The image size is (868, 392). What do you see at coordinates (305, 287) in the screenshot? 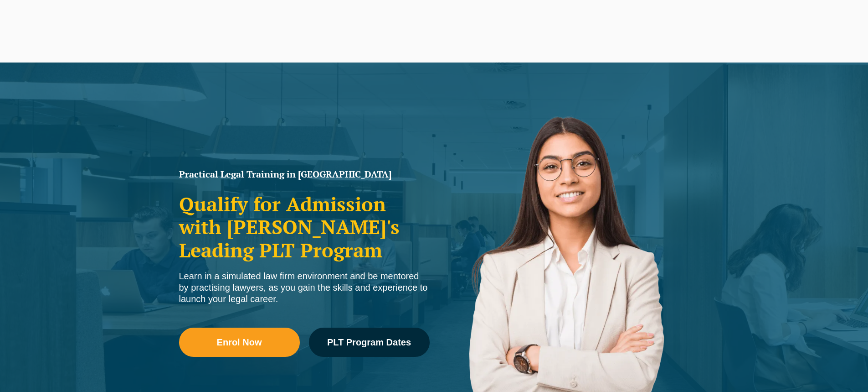
I see `div: Learn in a simulated law firm environment and be mentored by practising lawyers, as you gain the ...` at bounding box center [305, 287].